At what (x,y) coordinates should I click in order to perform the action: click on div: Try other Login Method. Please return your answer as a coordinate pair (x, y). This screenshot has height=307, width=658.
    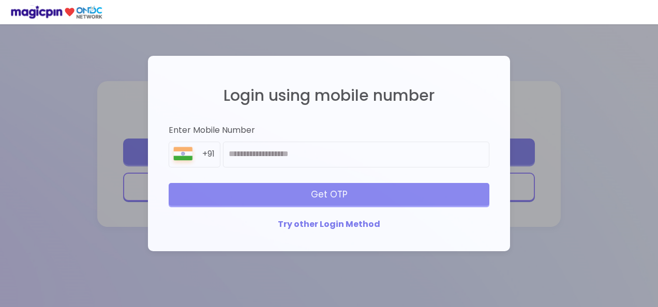
    Looking at the image, I should click on (329, 225).